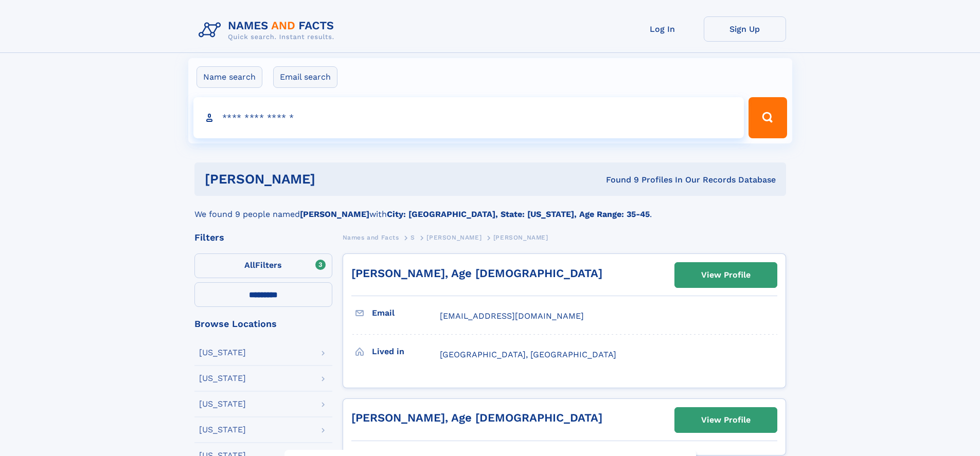  Describe the element at coordinates (229, 77) in the screenshot. I see `label: Name search` at that location.